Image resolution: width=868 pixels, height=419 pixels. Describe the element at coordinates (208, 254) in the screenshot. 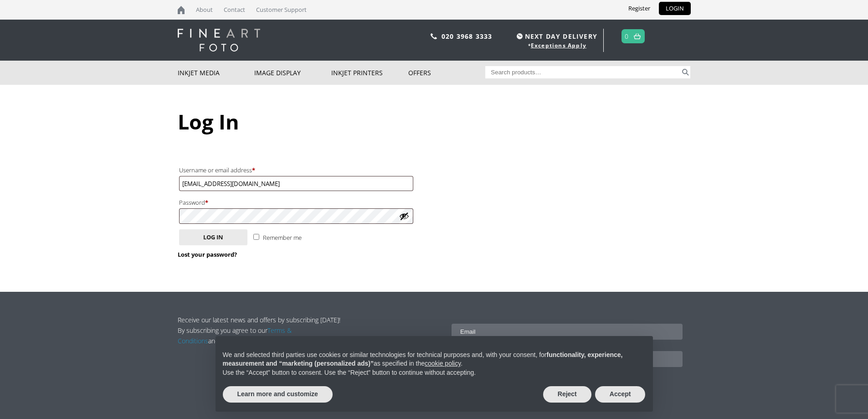

I see `a: Lost your password?` at that location.